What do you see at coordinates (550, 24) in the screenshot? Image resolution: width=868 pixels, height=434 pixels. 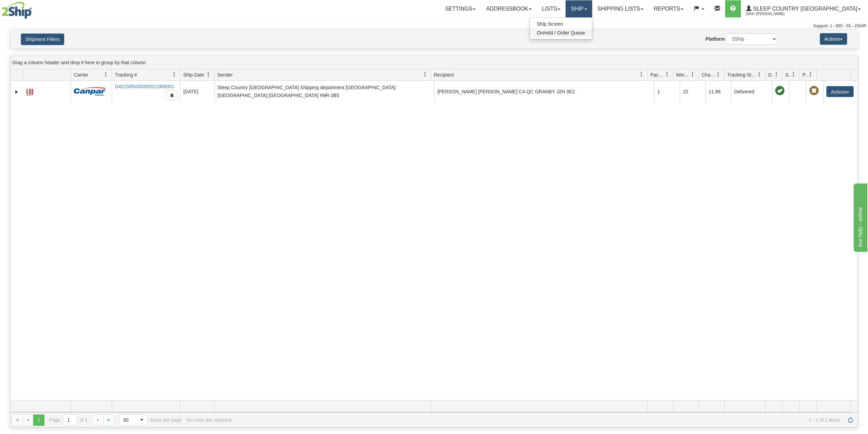 I see `span: Ship Screen` at bounding box center [550, 24].